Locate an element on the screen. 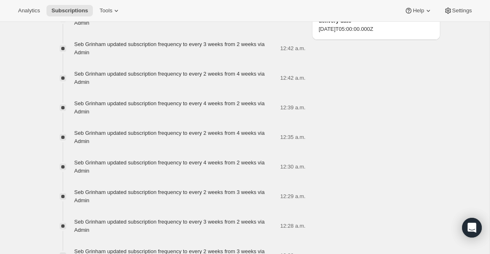 Image resolution: width=490 pixels, height=254 pixels. span: 12:39 a.m. is located at coordinates (292, 108).